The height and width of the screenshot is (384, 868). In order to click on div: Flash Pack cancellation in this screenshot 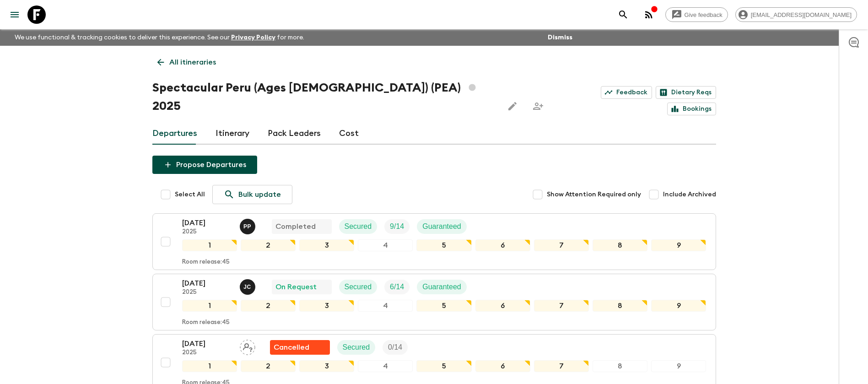, I will do `click(299, 347)`.